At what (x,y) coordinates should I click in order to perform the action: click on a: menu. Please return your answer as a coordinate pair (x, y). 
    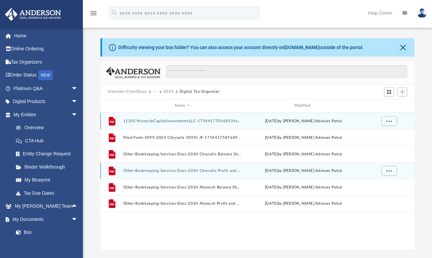
    Looking at the image, I should click on (94, 15).